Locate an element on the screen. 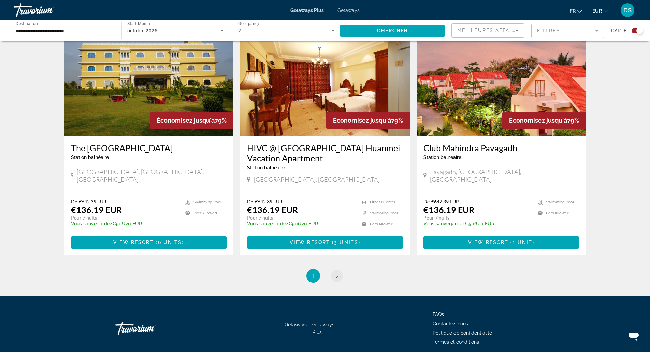 The height and width of the screenshot is (352, 650). a: View Resort(1 unit) is located at coordinates (501, 242).